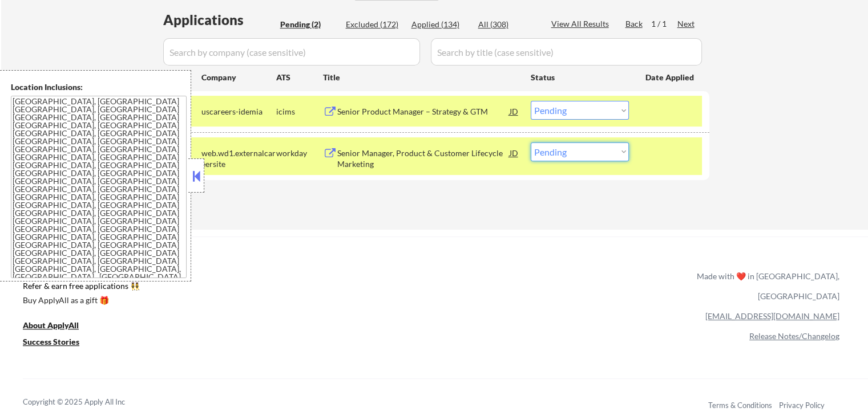 The image size is (868, 416). Describe the element at coordinates (375, 25) in the screenshot. I see `div: Excluded (172)` at that location.